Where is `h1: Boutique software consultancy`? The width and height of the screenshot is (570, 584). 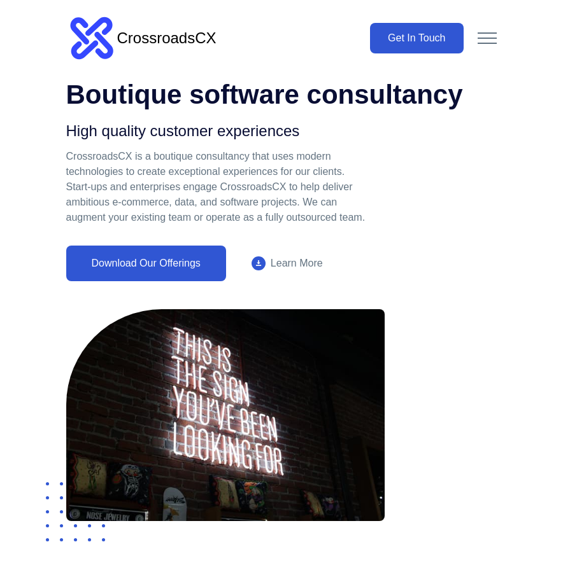 h1: Boutique software consultancy is located at coordinates (285, 95).